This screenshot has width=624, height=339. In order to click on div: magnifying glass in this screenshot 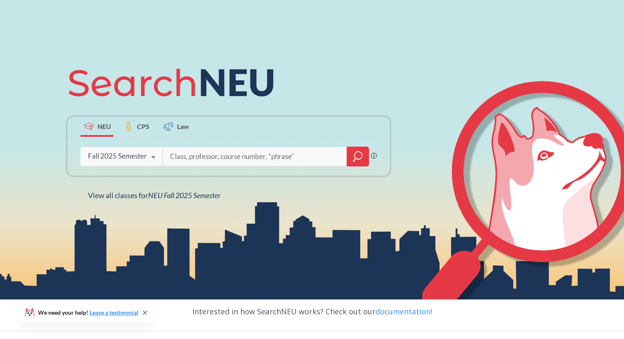, I will do `click(358, 157)`.